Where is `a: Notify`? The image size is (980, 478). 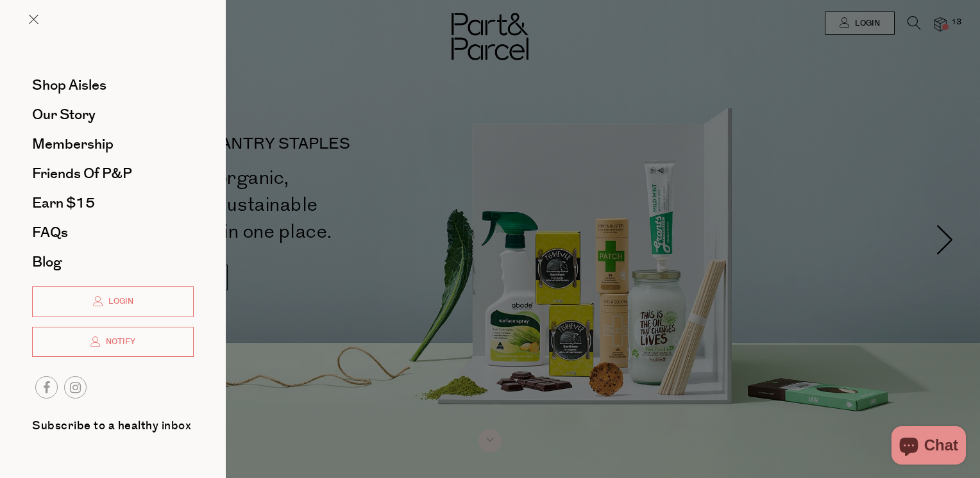
a: Notify is located at coordinates (113, 342).